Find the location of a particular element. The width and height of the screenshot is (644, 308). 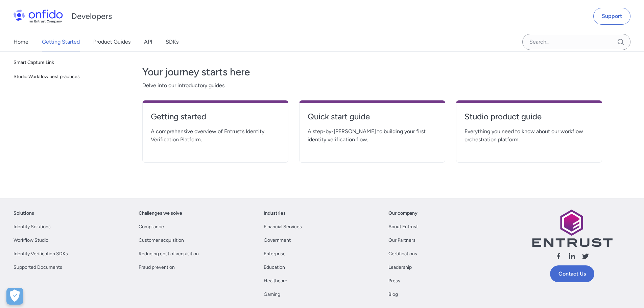

a: Enterprise is located at coordinates (274, 254).